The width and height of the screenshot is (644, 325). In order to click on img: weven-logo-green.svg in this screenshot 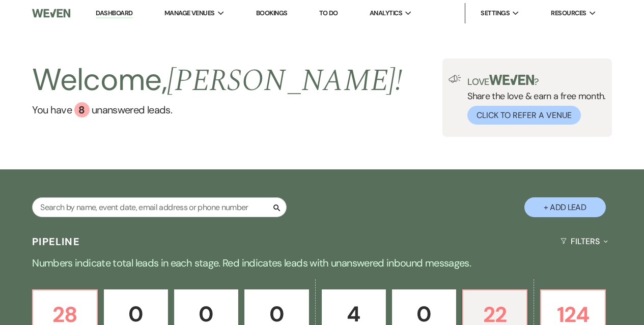, I will do `click(511, 80)`.